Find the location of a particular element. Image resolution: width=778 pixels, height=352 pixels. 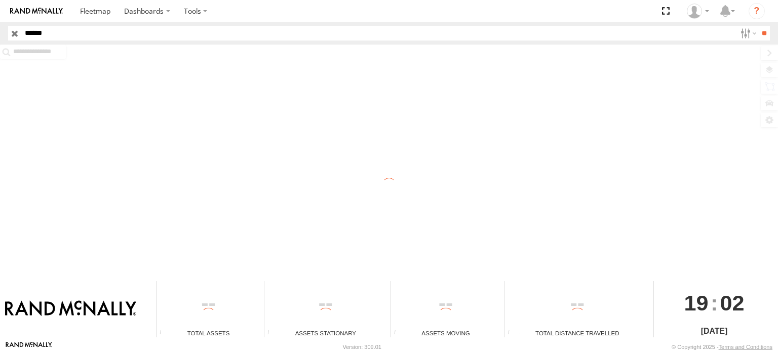

div: Total Distance Travelled is located at coordinates (577, 333).